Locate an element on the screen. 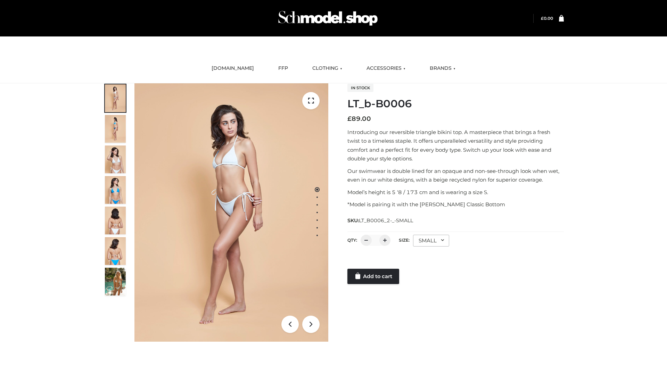 The width and height of the screenshot is (667, 375). img: ArielClassicBikiniTop_CloudNine_AzureSky_OW114ECO_3-scaled.jpg is located at coordinates (115, 159).